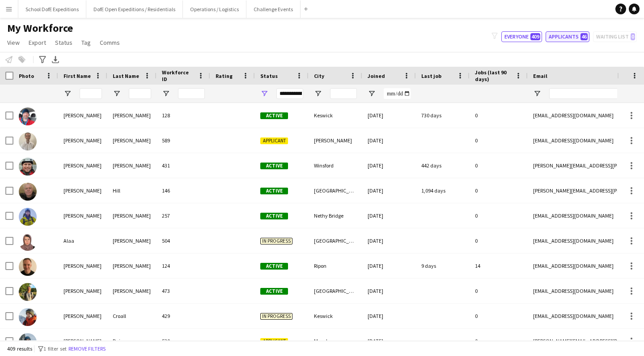 The height and width of the screenshot is (356, 644). Describe the element at coordinates (522, 36) in the screenshot. I see `button: Everyone409` at that location.